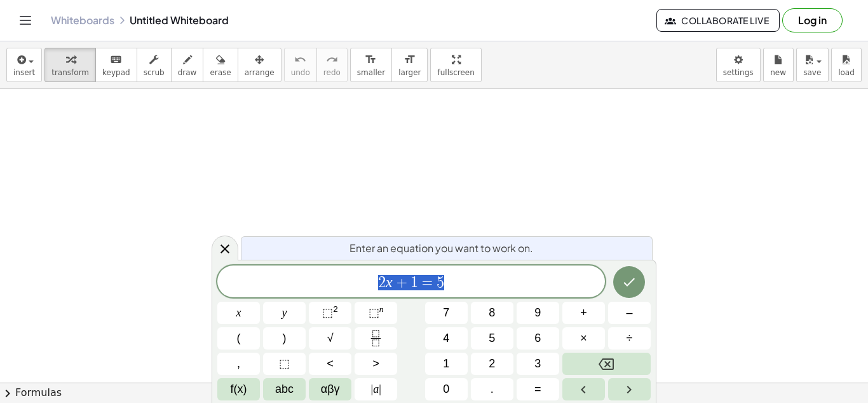 The width and height of the screenshot is (868, 403). What do you see at coordinates (285, 312) in the screenshot?
I see `span: y` at bounding box center [285, 312].